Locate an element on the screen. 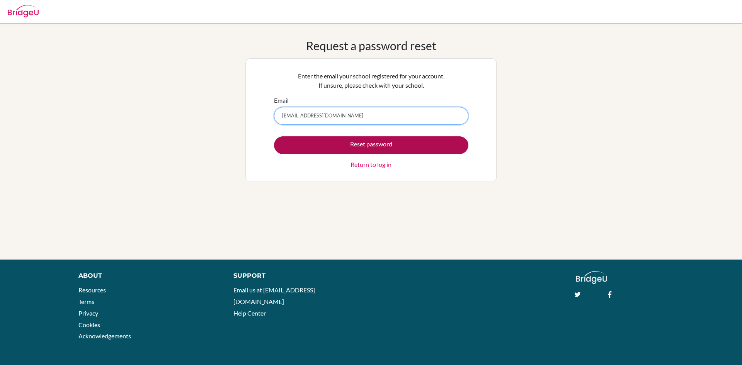 The width and height of the screenshot is (742, 365). button: Reset password is located at coordinates (371, 145).